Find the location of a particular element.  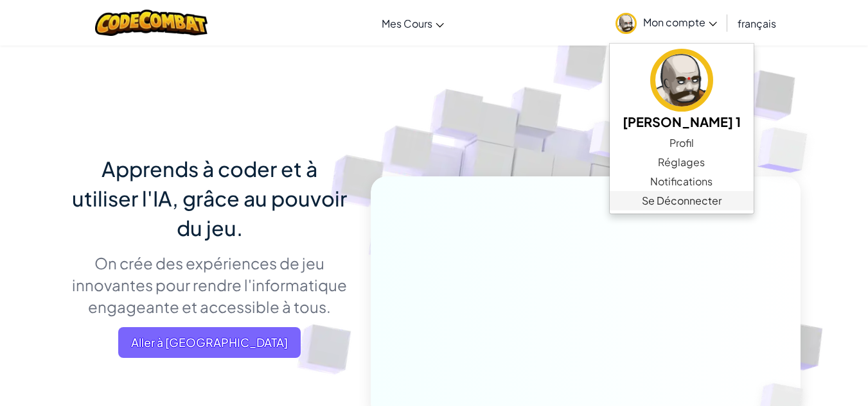

a: CodeCombat logo is located at coordinates (151, 23).